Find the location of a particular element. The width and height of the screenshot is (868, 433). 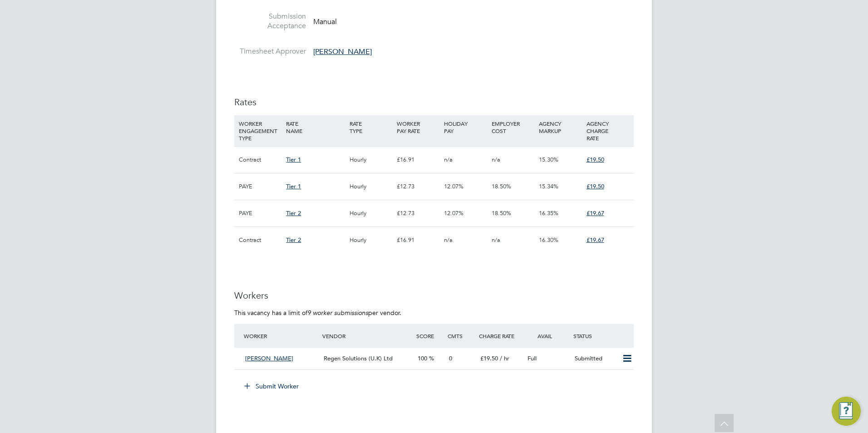

h3: Rates is located at coordinates (434, 102).